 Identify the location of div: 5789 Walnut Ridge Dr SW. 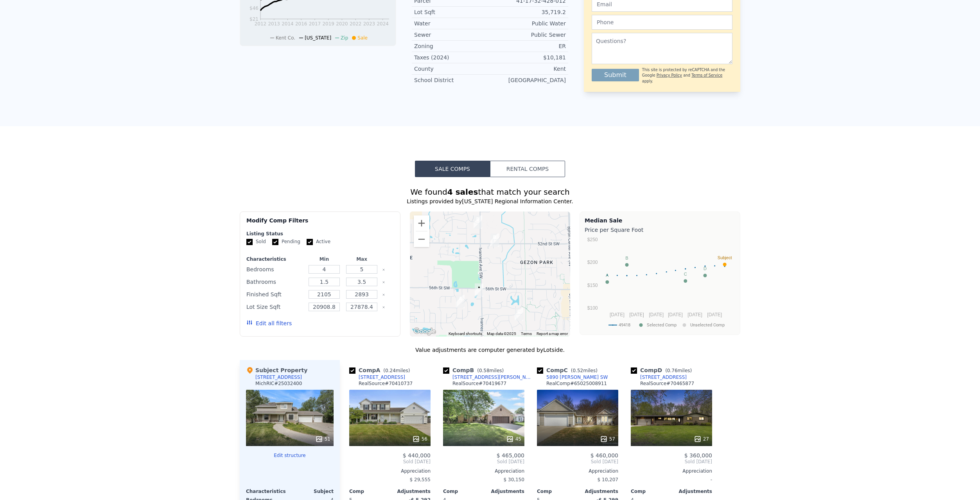
(460, 302).